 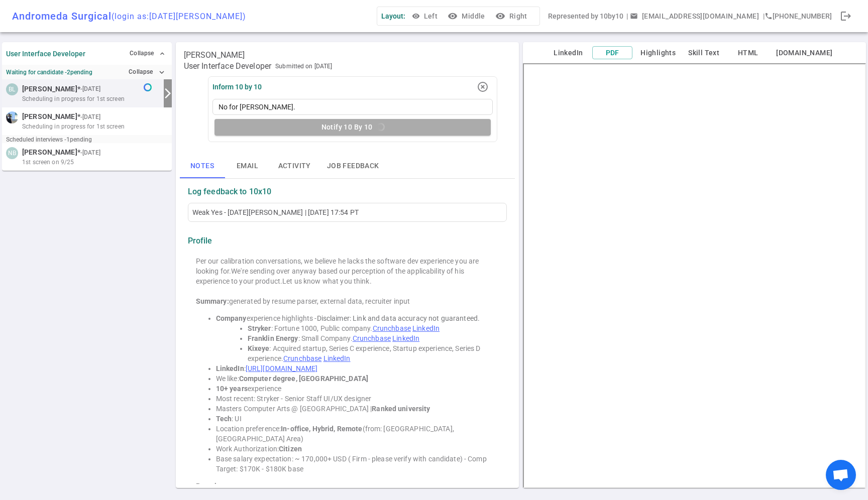 What do you see at coordinates (231, 389) in the screenshot?
I see `strong: 10+ years` at bounding box center [231, 389].